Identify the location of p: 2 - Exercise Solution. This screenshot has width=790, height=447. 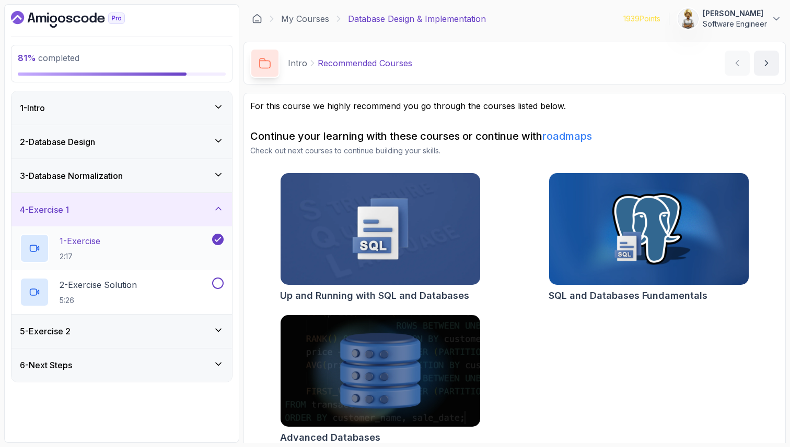
(98, 285).